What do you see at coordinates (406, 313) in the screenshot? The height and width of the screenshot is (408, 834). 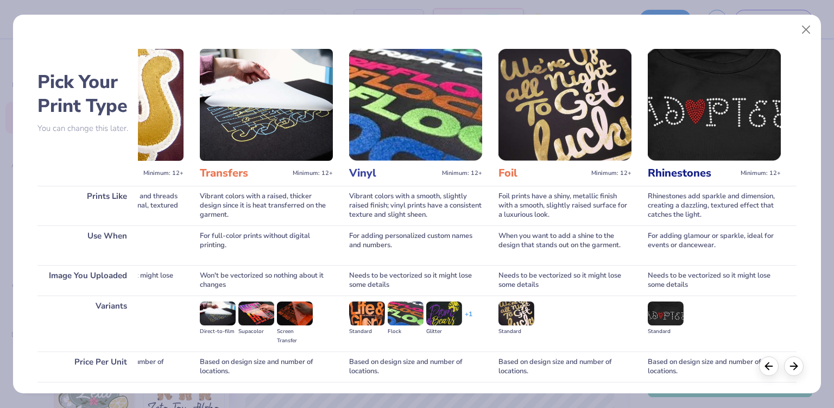 I see `img: Flock` at bounding box center [406, 313].